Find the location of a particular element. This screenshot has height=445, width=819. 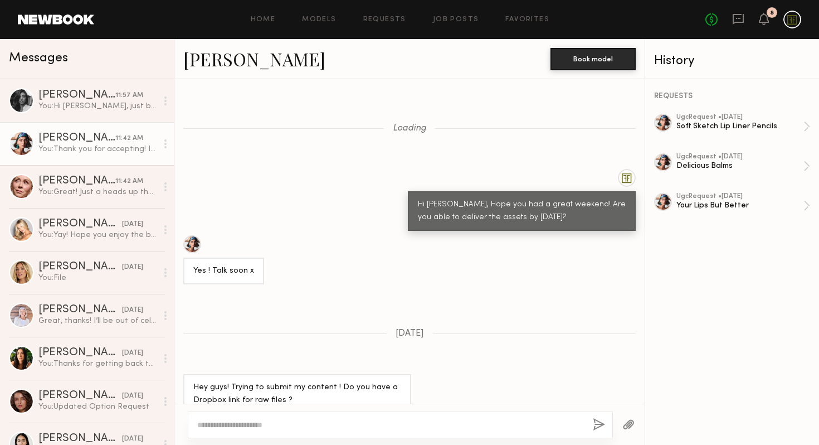

div: Yes ! Talk soon x is located at coordinates (223, 271).